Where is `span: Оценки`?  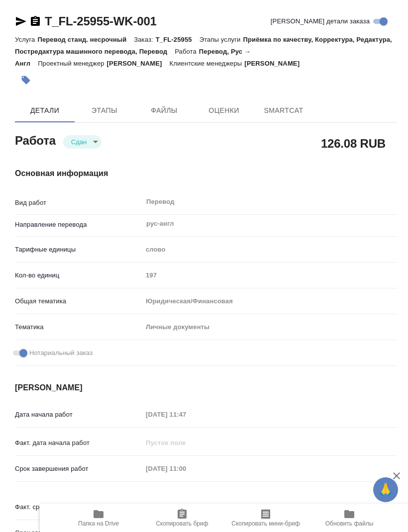
span: Оценки is located at coordinates (224, 110).